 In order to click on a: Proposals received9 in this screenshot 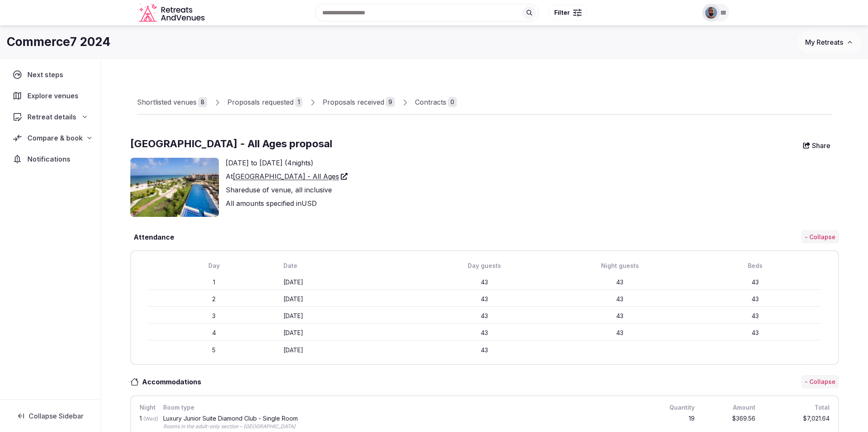, I will do `click(358, 103)`.